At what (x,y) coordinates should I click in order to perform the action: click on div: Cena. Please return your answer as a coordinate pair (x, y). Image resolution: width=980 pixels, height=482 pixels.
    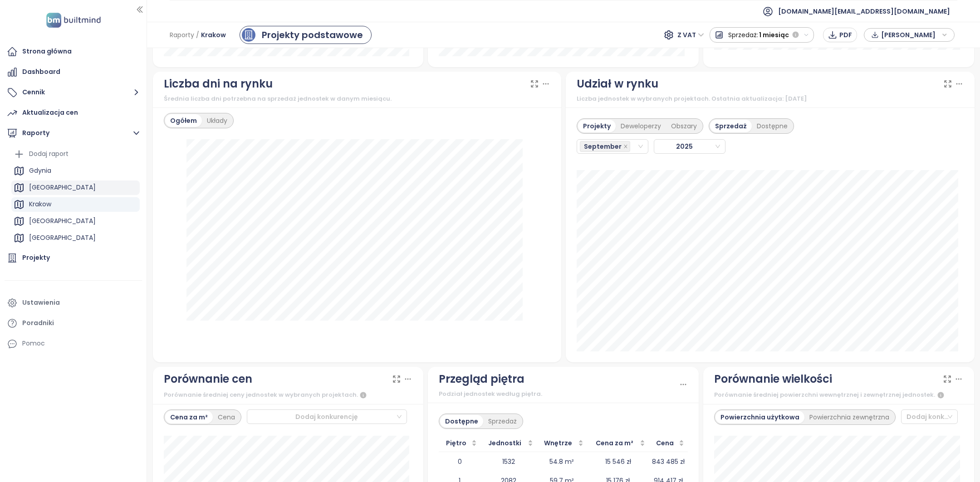
    Looking at the image, I should click on (226, 417).